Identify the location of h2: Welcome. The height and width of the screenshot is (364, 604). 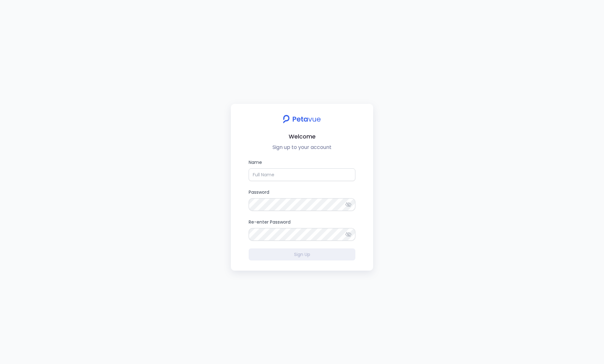
(302, 136).